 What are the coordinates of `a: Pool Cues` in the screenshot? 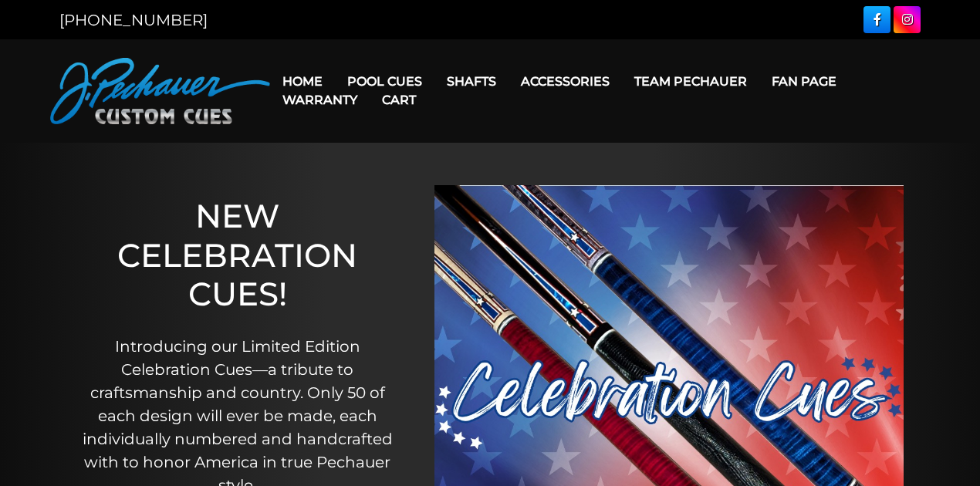 It's located at (384, 81).